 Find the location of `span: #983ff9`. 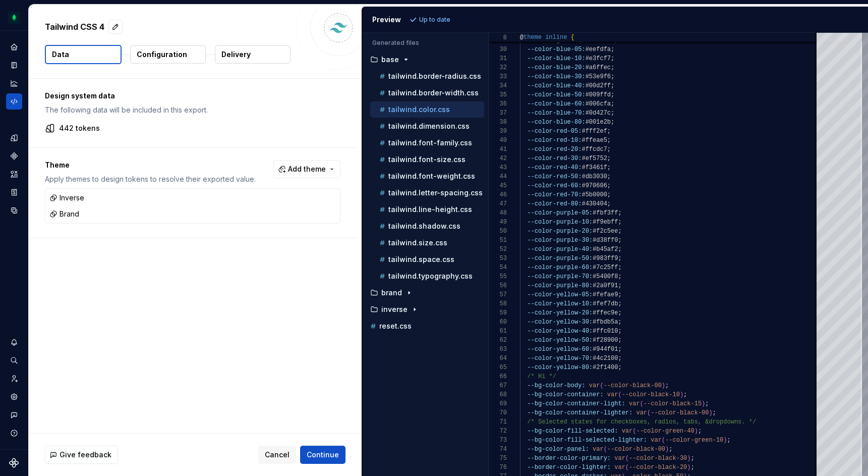

span: #983ff9 is located at coordinates (606, 259).